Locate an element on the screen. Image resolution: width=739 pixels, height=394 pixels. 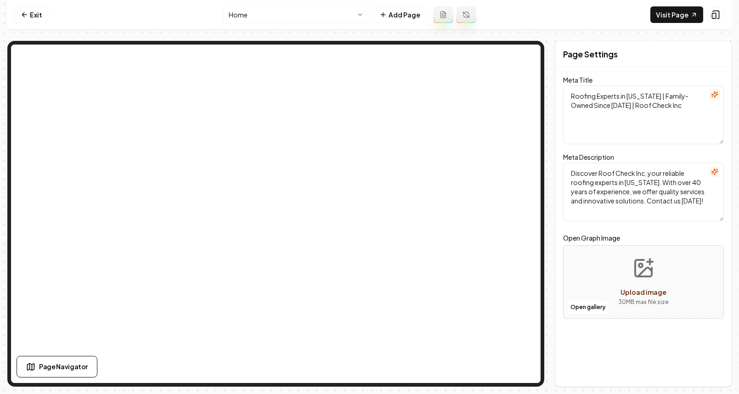
label: Meta Description is located at coordinates (588, 157).